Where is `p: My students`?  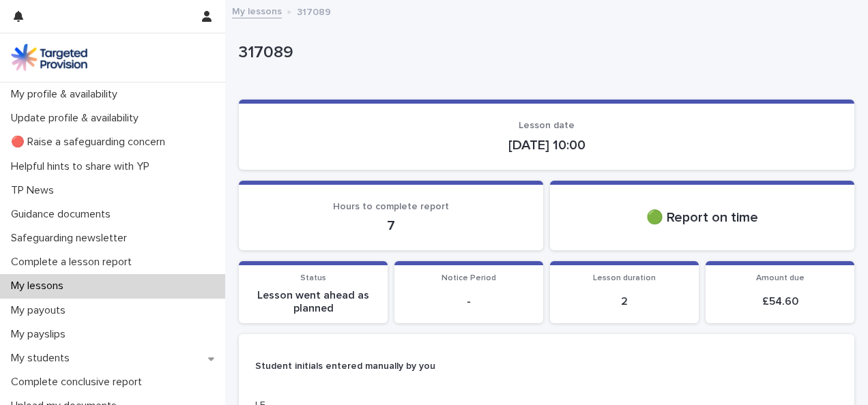
p: My students is located at coordinates (43, 358).